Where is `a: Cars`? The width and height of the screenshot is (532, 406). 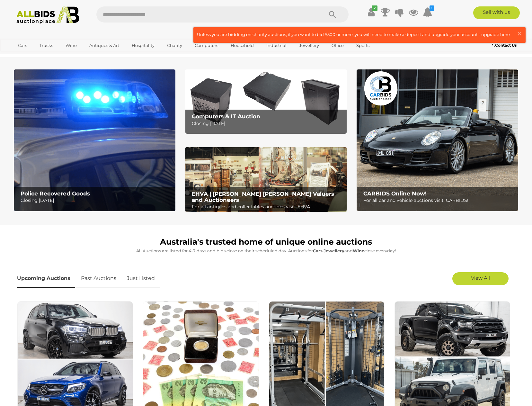
a: Cars is located at coordinates (23, 45).